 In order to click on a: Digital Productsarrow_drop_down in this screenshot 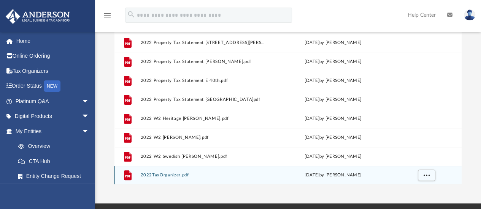, I will do `click(53, 117)`.